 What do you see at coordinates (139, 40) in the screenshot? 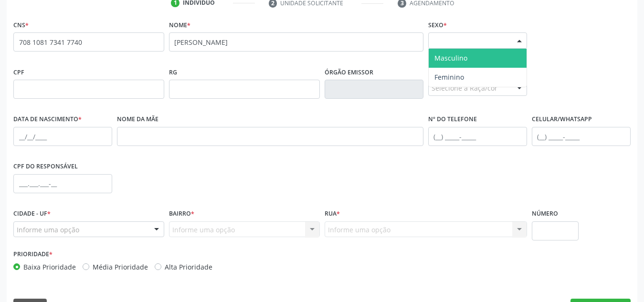
I see `span: none` at bounding box center [139, 40].